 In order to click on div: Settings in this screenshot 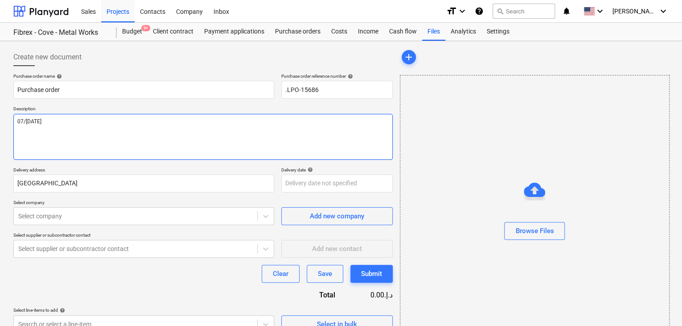, I will do `click(498, 32)`.